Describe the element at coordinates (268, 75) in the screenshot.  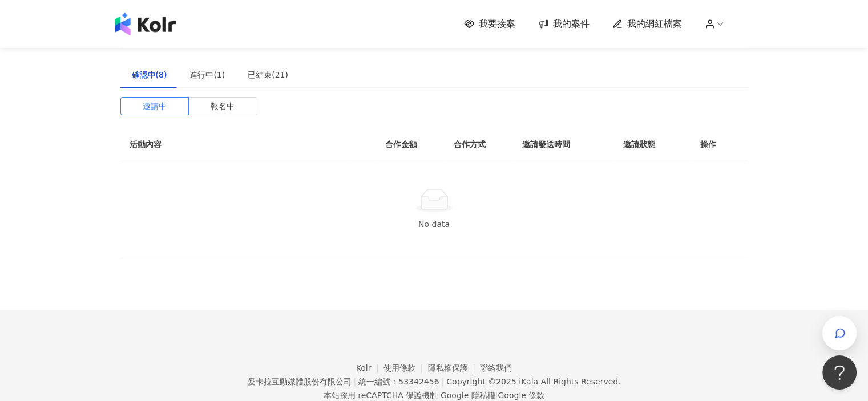
I see `div: 已結束(21)` at that location.